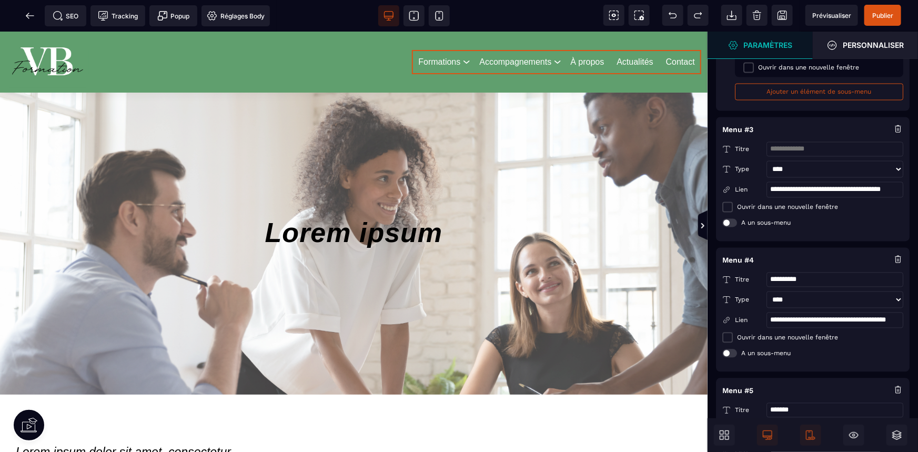 This screenshot has width=918, height=452. Describe the element at coordinates (66, 16) in the screenshot. I see `span: SEO` at that location.